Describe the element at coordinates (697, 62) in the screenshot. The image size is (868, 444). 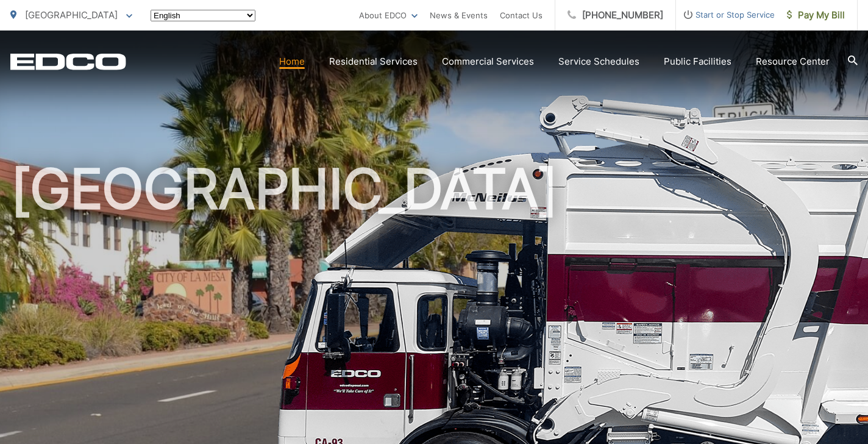
I see `a: Public Facilities` at that location.